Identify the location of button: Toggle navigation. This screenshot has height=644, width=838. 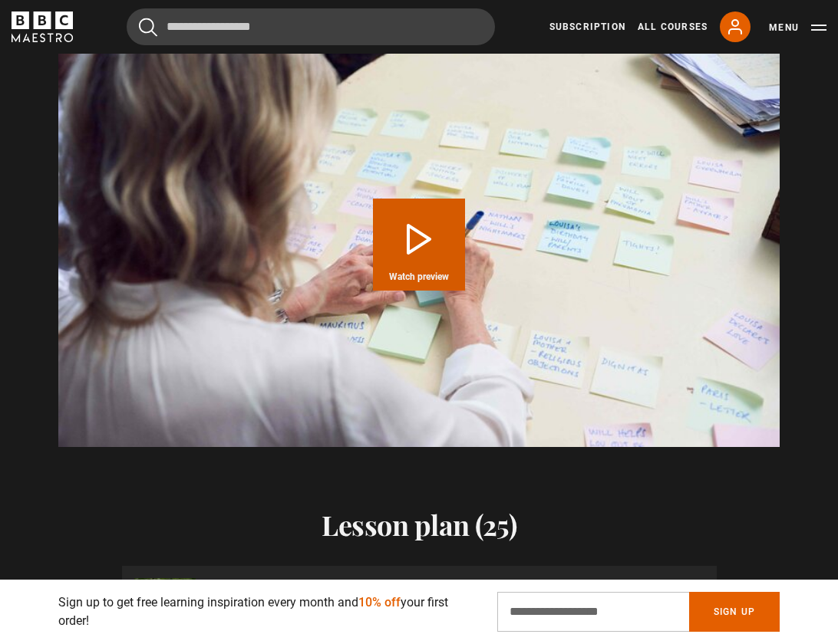
(797, 28).